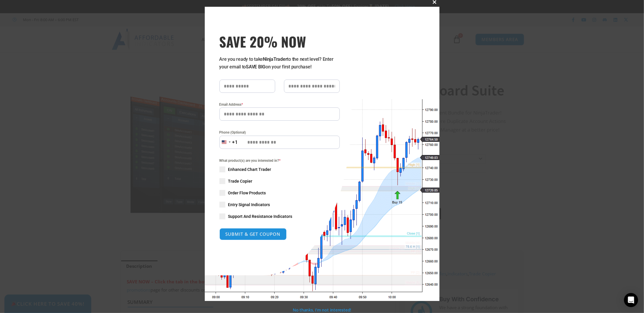 The height and width of the screenshot is (313, 644). I want to click on span: Order Flow Products, so click(247, 193).